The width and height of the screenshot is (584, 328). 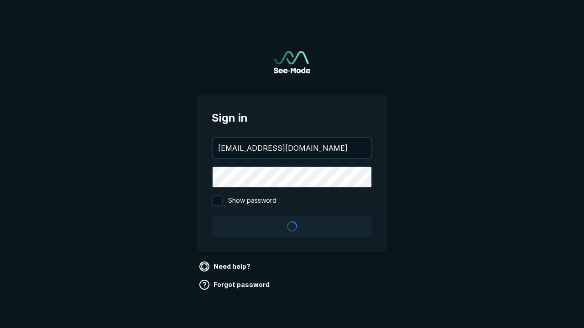 I want to click on a: Go to sign in, so click(x=292, y=62).